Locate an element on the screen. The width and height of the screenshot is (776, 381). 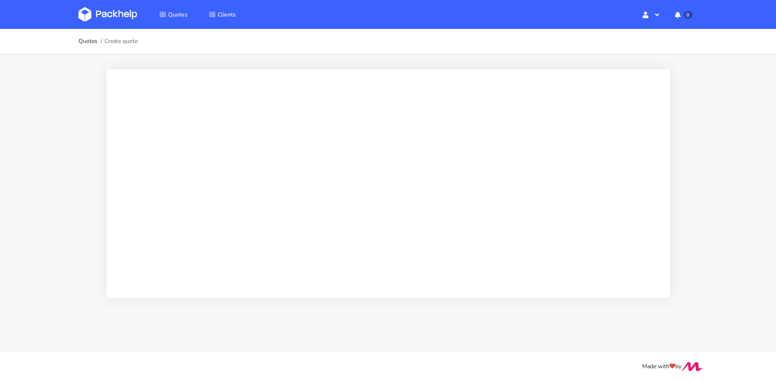
img: Move Closer is located at coordinates (692, 367).